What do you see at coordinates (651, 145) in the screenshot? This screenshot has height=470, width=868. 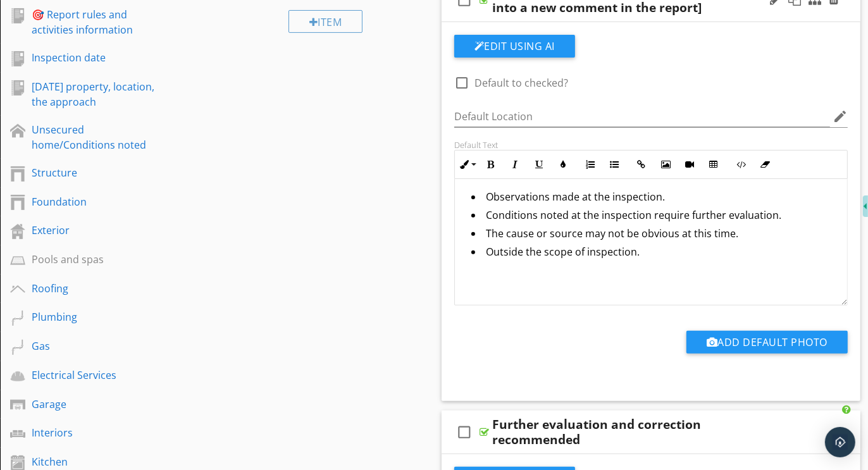 I see `div: Default Text` at bounding box center [651, 145].